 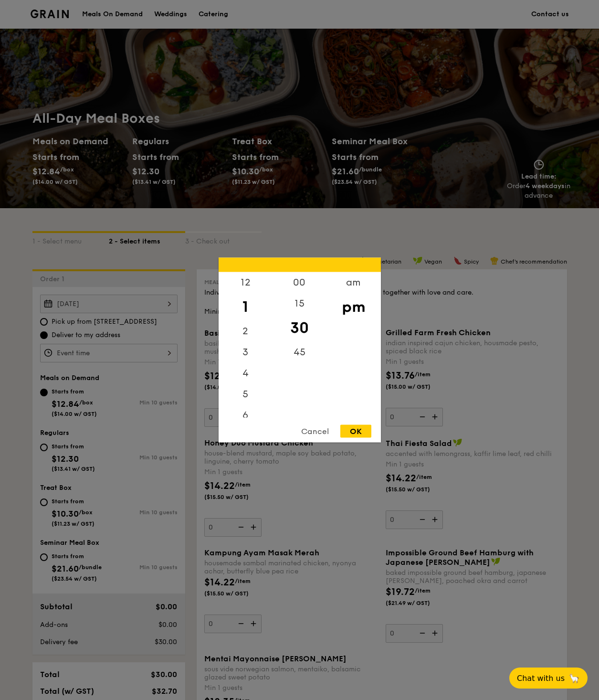 What do you see at coordinates (246, 373) in the screenshot?
I see `div: 4` at bounding box center [246, 373].